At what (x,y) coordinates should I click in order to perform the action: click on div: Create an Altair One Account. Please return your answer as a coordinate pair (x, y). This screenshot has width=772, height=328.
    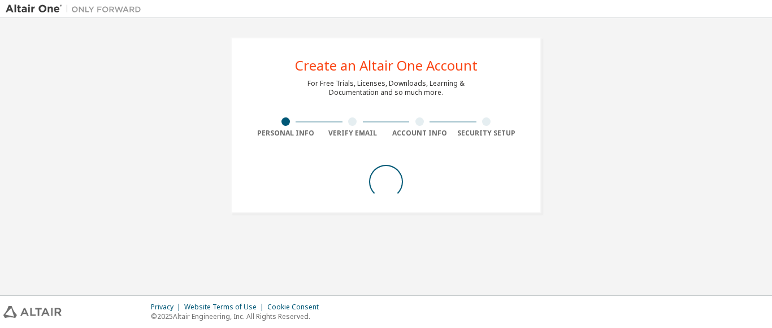
    Looking at the image, I should click on (386, 66).